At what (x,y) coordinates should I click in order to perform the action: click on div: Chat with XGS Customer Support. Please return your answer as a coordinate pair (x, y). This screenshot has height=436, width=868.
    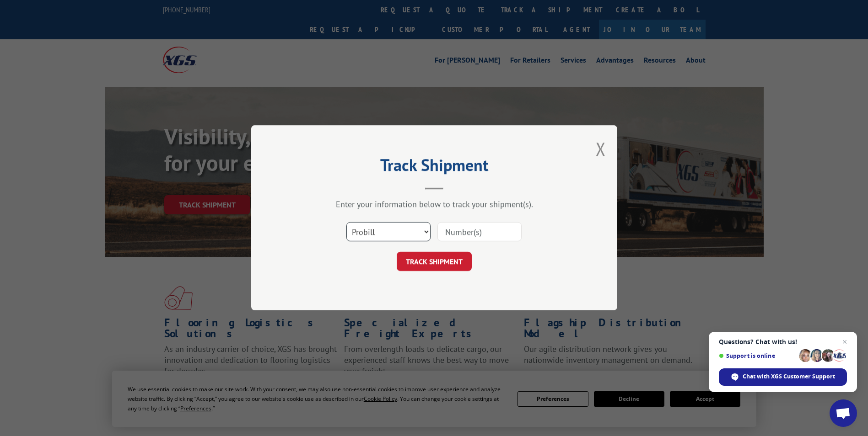
    Looking at the image, I should click on (783, 377).